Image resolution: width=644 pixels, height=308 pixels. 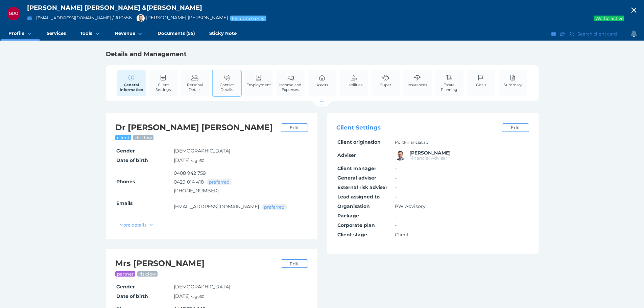 What do you see at coordinates (16, 33) in the screenshot?
I see `span: Profile` at bounding box center [16, 33].